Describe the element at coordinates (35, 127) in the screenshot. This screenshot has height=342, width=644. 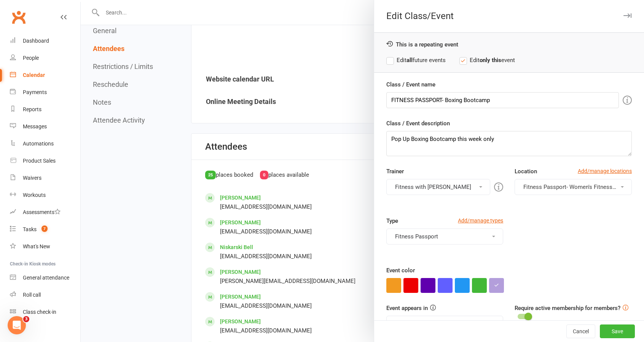
I see `div: Messages` at that location.